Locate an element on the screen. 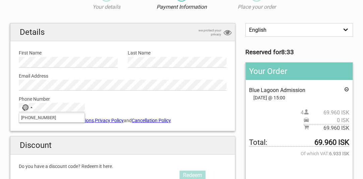 This screenshot has height=179, width=363. span: 4 person(s) is located at coordinates (325, 113).